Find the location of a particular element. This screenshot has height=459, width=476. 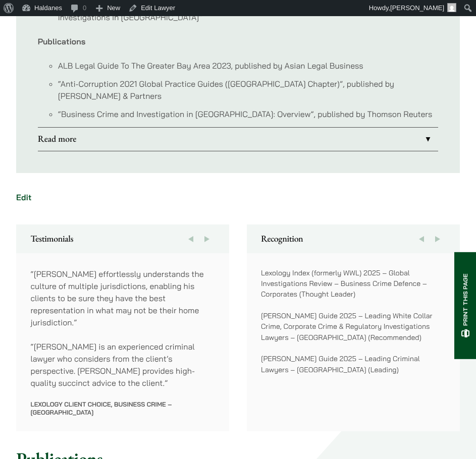

h2: Testimonials is located at coordinates (123, 239).